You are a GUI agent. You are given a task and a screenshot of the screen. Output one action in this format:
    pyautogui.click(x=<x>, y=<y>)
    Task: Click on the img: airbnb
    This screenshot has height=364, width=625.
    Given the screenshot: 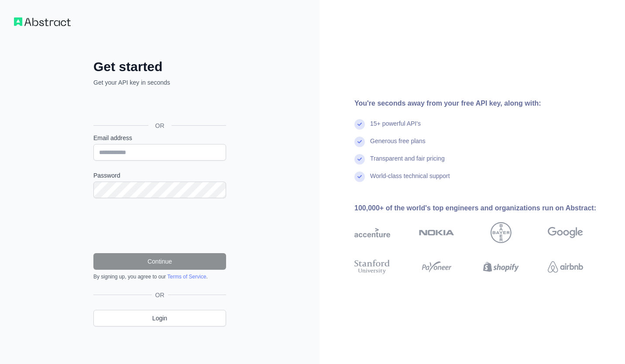 What is the action you would take?
    pyautogui.click(x=566, y=267)
    